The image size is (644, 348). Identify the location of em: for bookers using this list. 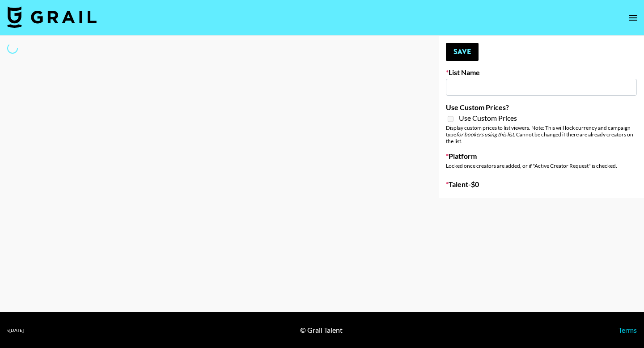
(485, 134).